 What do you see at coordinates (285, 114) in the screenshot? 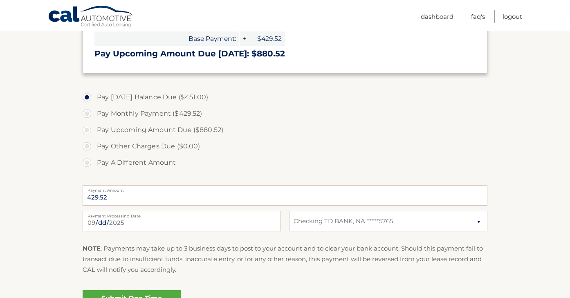
I see `label: Pay Monthly Payment ($429.52)` at bounding box center [285, 114].